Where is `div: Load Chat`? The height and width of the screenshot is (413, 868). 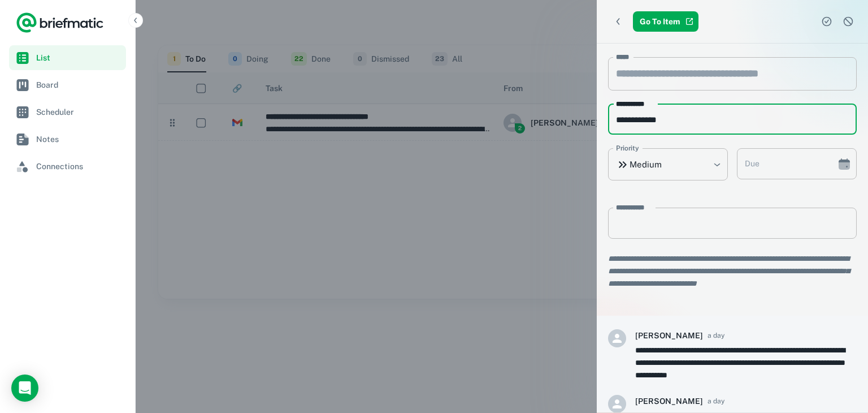
div: Load Chat is located at coordinates (25, 388).